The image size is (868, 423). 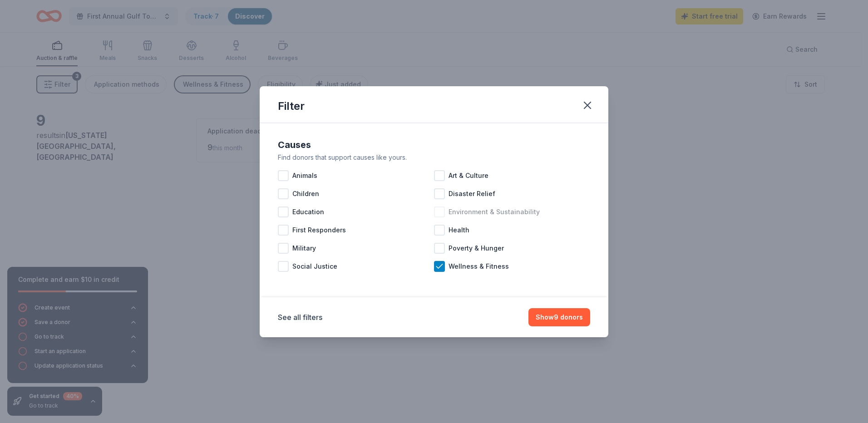 I want to click on span: Poverty & Hunger, so click(x=476, y=248).